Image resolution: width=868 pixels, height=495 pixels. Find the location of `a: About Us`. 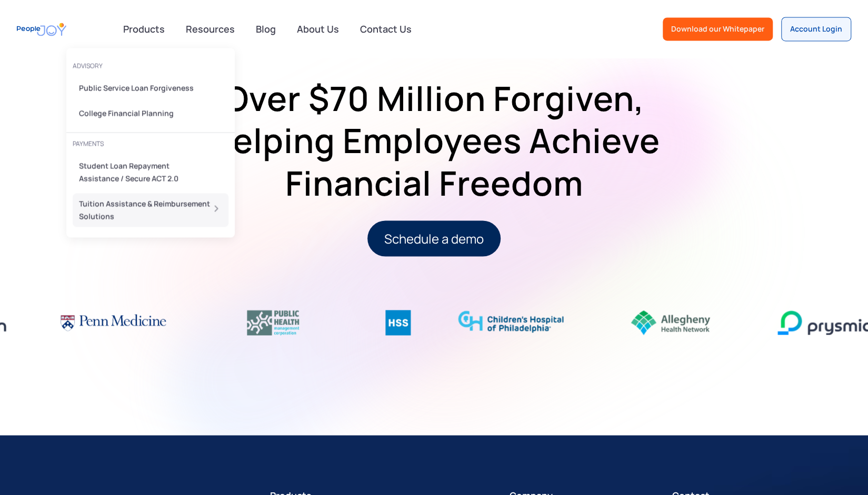

a: About Us is located at coordinates (318, 29).